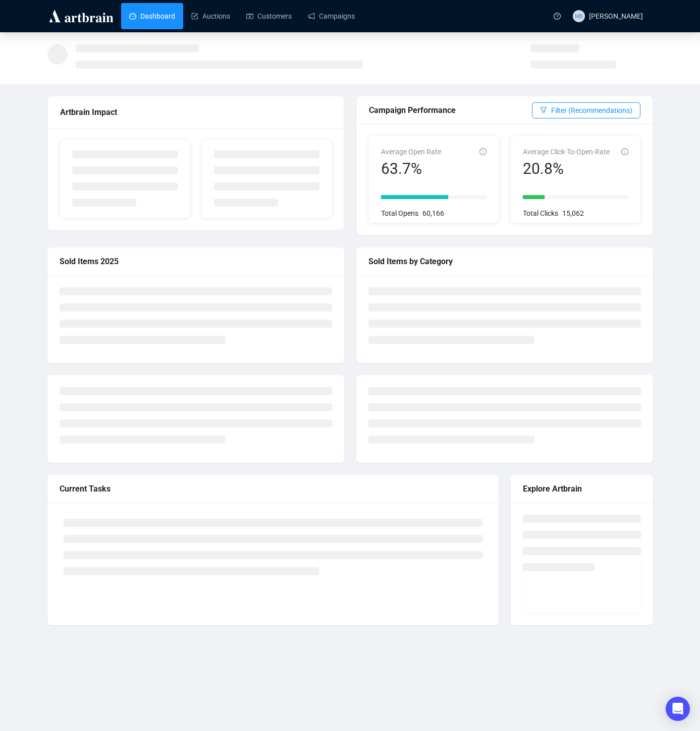 The image size is (700, 731). Describe the element at coordinates (558, 16) in the screenshot. I see `span: question-circle` at that location.